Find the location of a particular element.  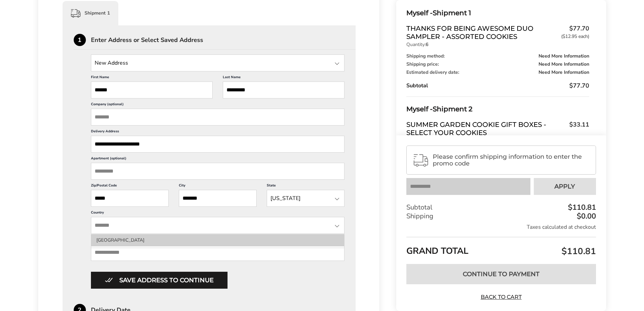

div: GRAND TOTAL is located at coordinates (501, 247).